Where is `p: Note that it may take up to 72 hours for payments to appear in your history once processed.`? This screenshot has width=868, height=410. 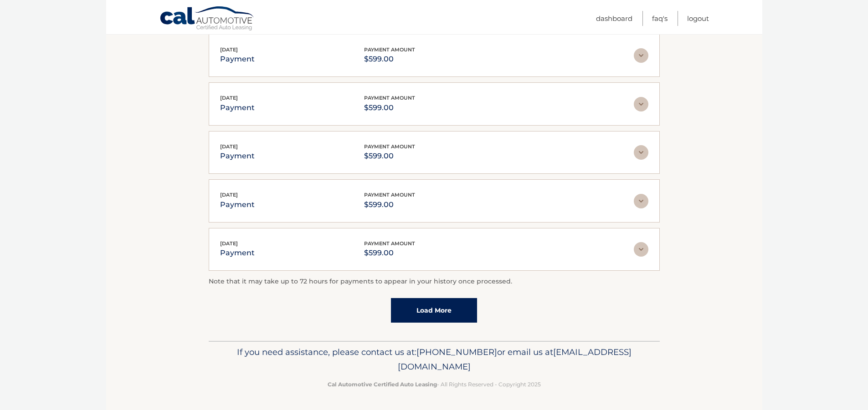 p: Note that it may take up to 72 hours for payments to appear in your history once processed. is located at coordinates (434, 282).